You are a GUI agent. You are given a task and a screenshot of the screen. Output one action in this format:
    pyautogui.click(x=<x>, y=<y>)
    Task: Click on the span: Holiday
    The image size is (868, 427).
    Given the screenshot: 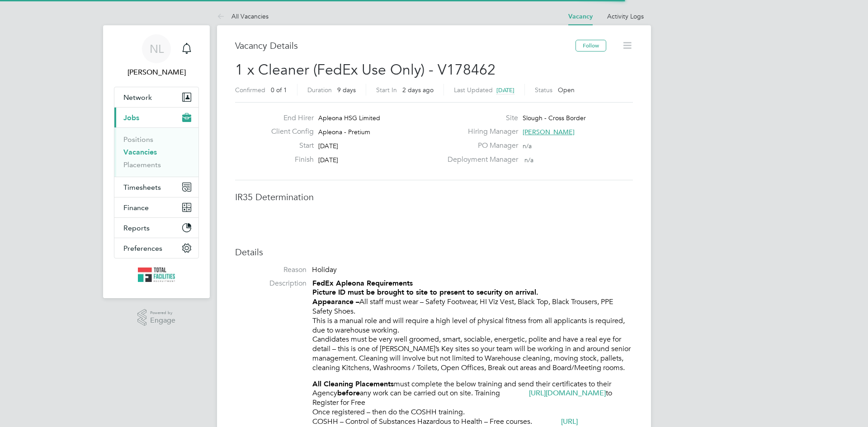 What is the action you would take?
    pyautogui.click(x=324, y=270)
    